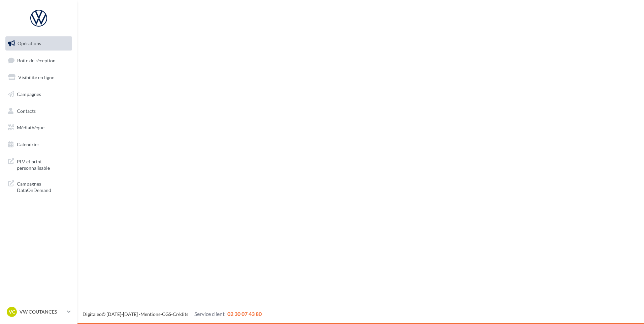 Image resolution: width=644 pixels, height=324 pixels. I want to click on a: Visibilité en ligne, so click(39, 78).